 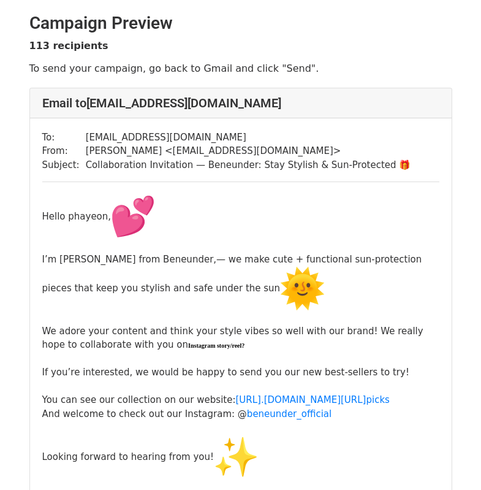 I want to click on td: To:, so click(x=64, y=137).